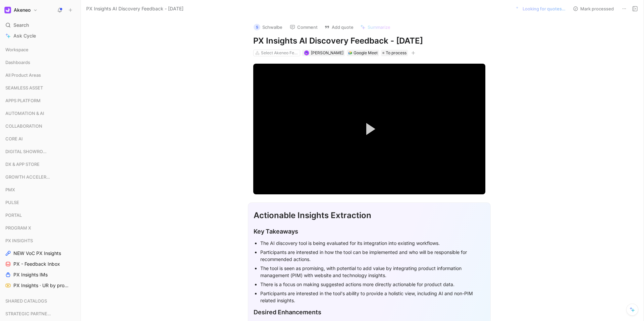  Describe the element at coordinates (37, 253) in the screenshot. I see `span: NEW VoC PX Insights` at that location.